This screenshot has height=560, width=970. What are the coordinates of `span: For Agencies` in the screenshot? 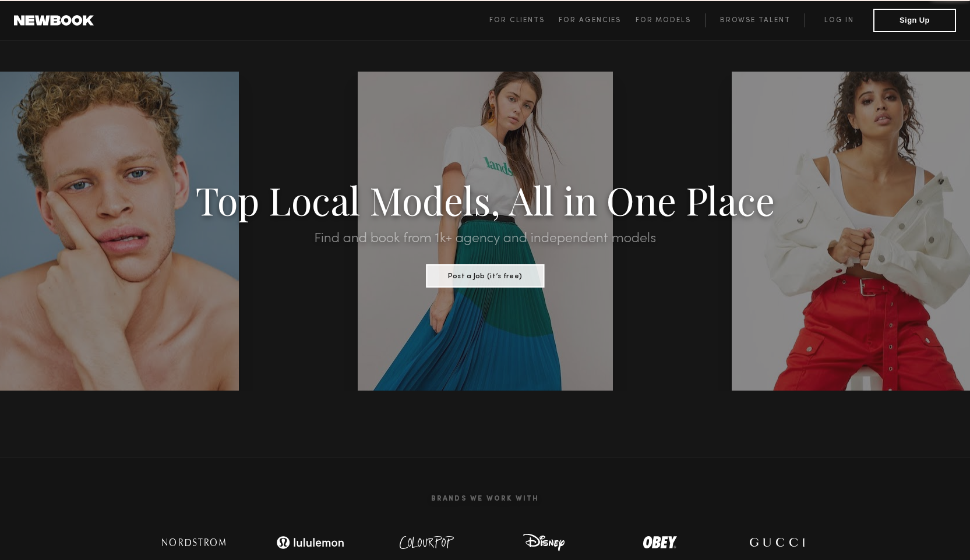 It's located at (590, 21).